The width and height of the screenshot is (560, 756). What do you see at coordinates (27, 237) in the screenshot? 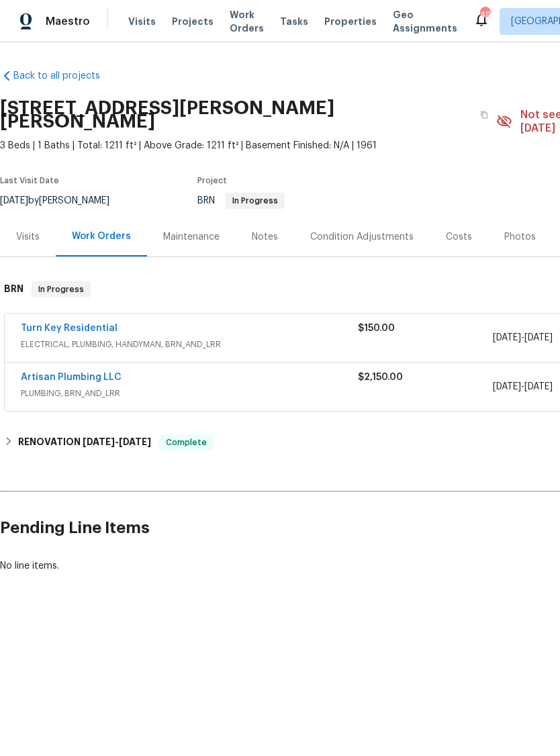
I see `div: Visits` at bounding box center [27, 237].